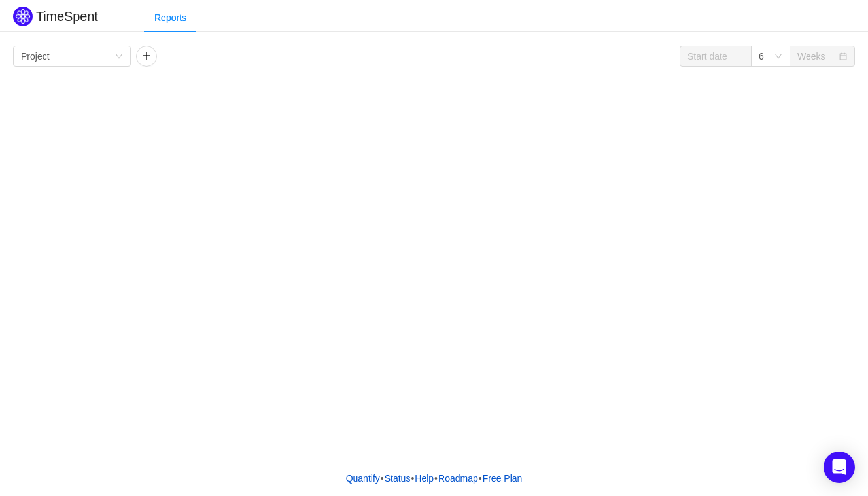  What do you see at coordinates (503, 479) in the screenshot?
I see `button: Free Plan` at bounding box center [503, 479].